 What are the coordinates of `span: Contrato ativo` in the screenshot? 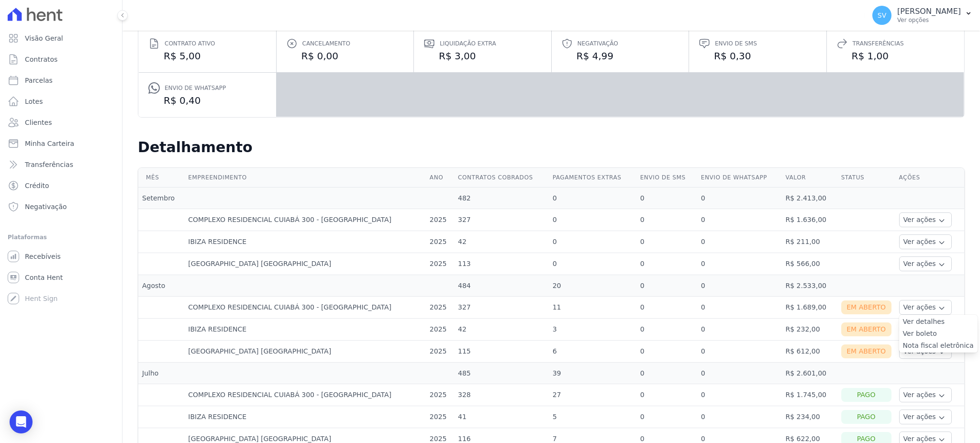 It's located at (189, 44).